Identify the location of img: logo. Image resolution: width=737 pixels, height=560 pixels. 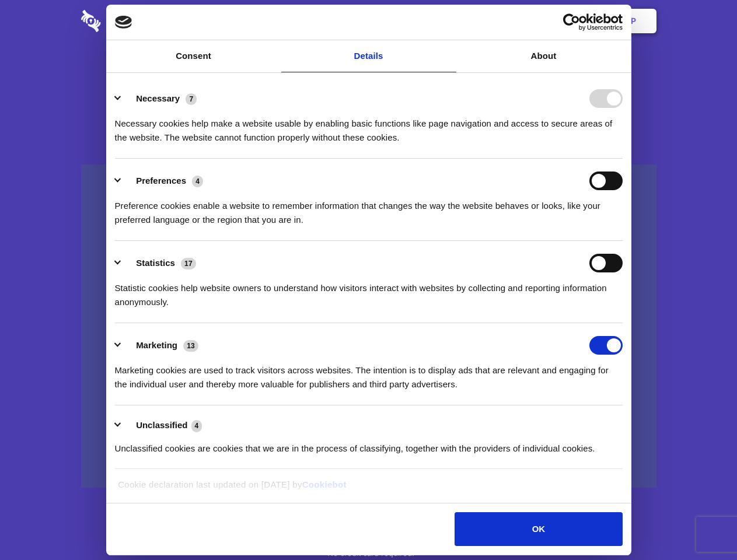
(124, 22).